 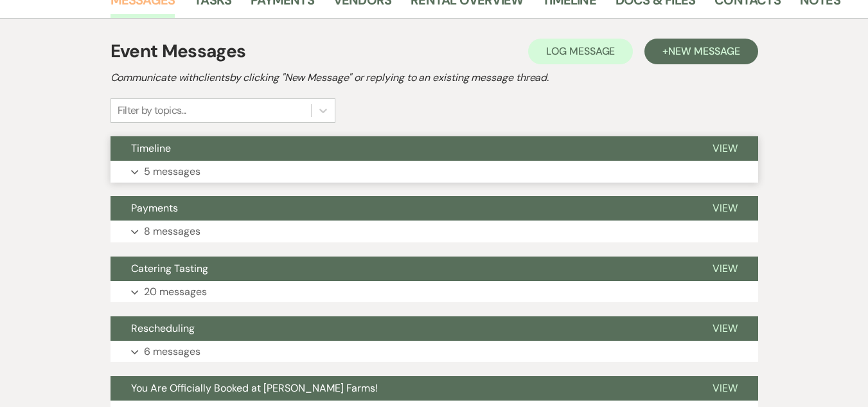 I want to click on p: 5 messages, so click(x=173, y=172).